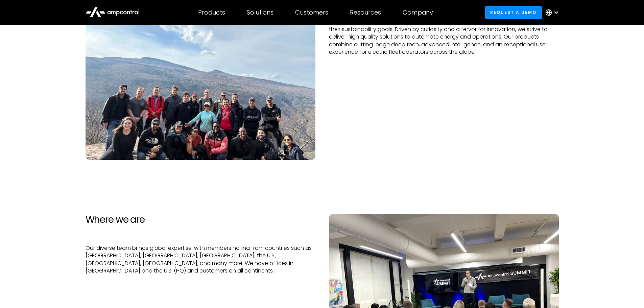  Describe the element at coordinates (201, 260) in the screenshot. I see `p: Our diverse team brings global expertise, with members hailing from countries such as [GEOGRAPHIC...` at that location.